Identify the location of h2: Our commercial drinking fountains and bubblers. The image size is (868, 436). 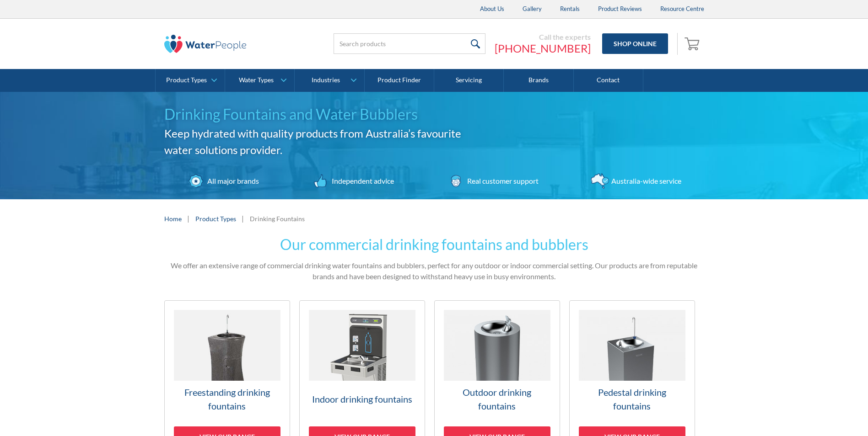
(434, 245).